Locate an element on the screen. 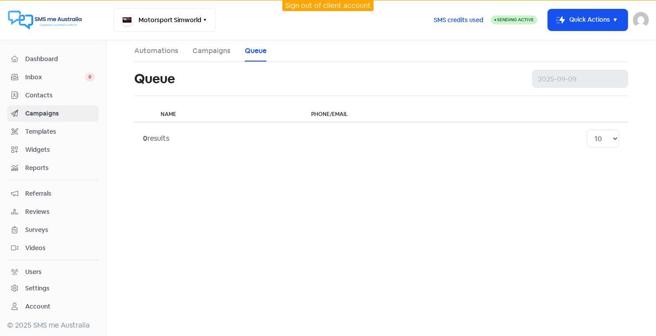 This screenshot has height=336, width=656. img: User is located at coordinates (641, 20).